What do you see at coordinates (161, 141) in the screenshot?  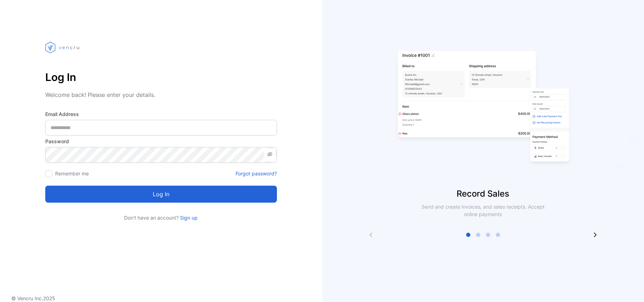 I see `label: Password` at bounding box center [161, 141].